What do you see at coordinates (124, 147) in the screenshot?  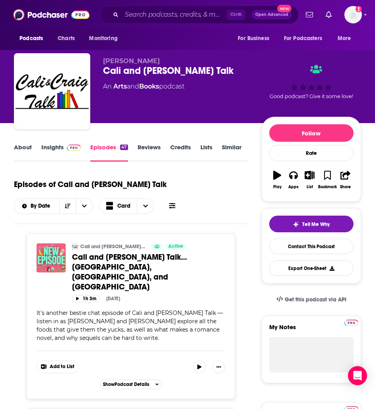 I see `div: 47` at bounding box center [124, 147].